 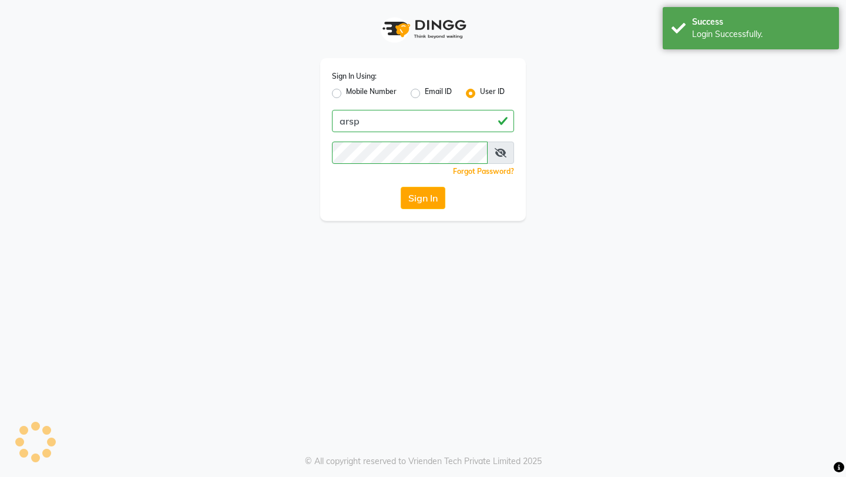 I want to click on label: Mobile Number, so click(x=371, y=93).